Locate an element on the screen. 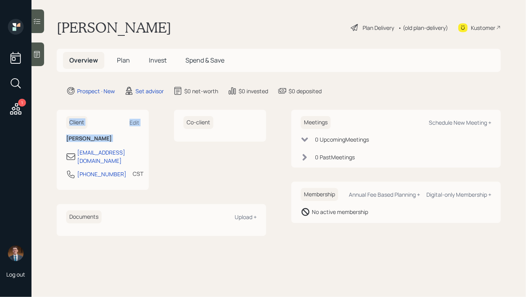 This screenshot has height=297, width=526. div: Prospect · New is located at coordinates (96, 91).